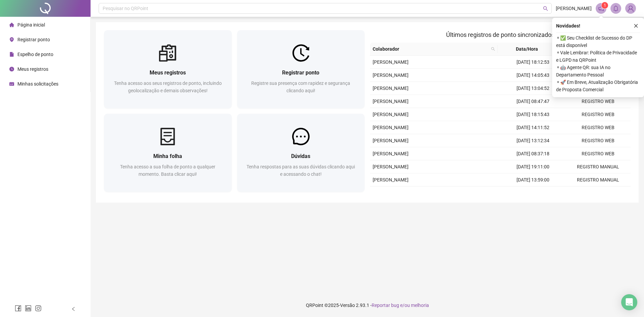  I want to click on footer: QRPoint © 2025 - 2.93.1 -, so click(367, 305).